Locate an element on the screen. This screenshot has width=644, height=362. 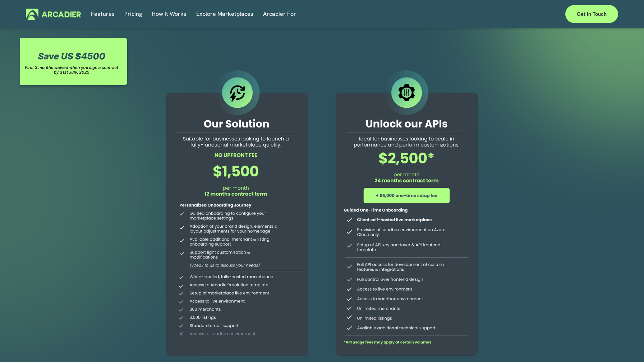
span: How It Works is located at coordinates (169, 14).